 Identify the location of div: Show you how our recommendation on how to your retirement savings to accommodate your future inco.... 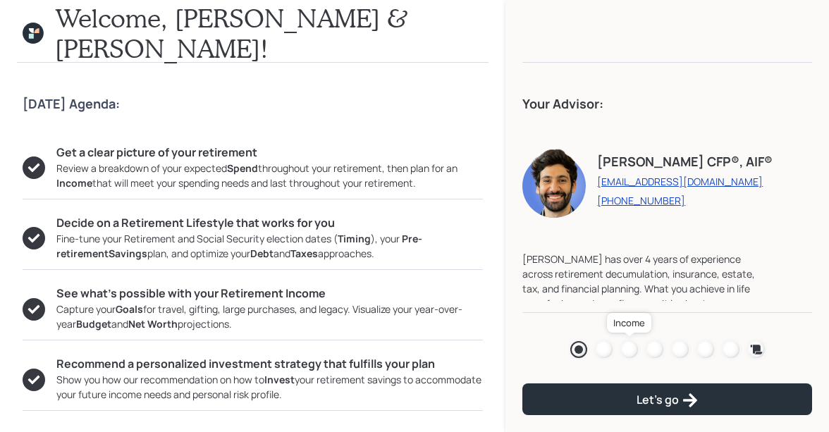
(269, 387).